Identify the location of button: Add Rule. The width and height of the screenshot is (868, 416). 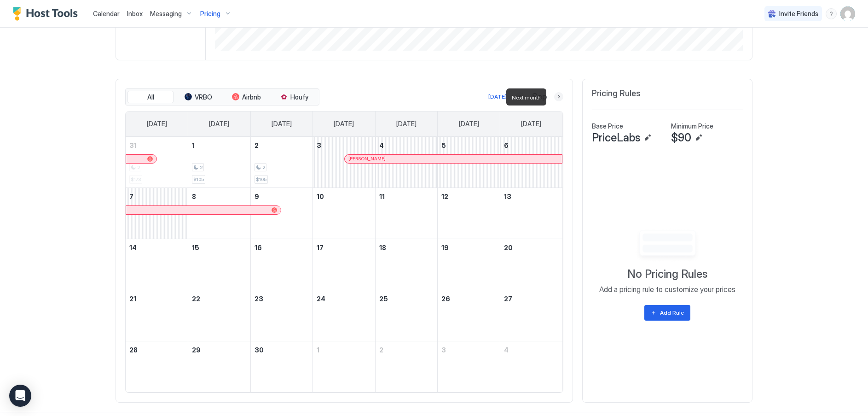
(668, 313).